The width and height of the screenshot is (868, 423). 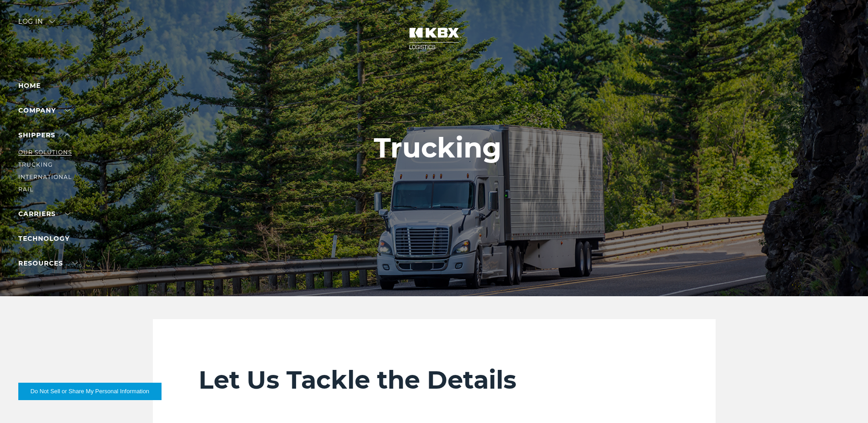 I want to click on a: SHIPPERS, so click(x=44, y=135).